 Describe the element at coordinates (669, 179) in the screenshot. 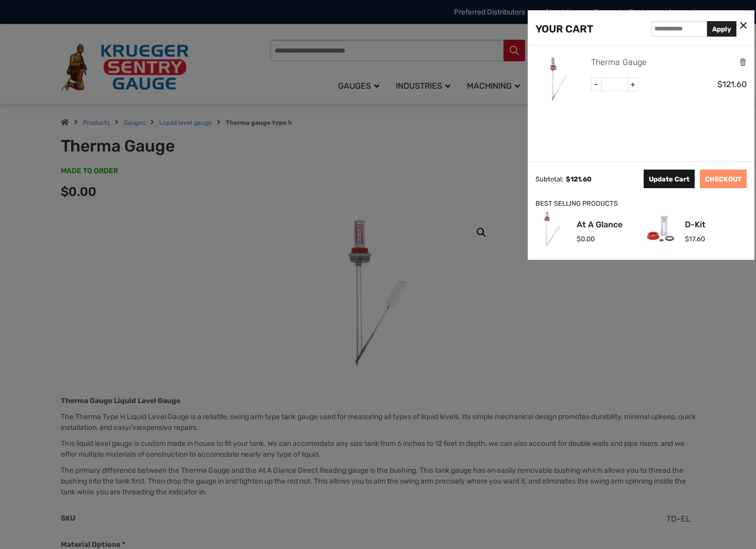

I see `button: Update Cart` at that location.